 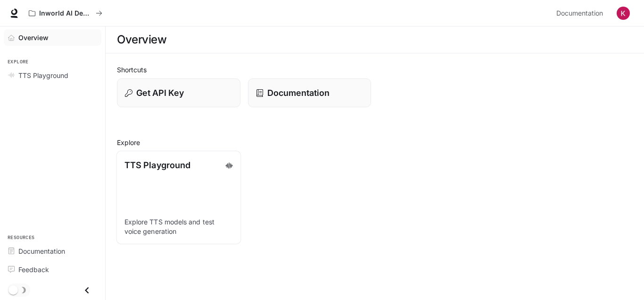 What do you see at coordinates (624, 13) in the screenshot?
I see `img: User avatar` at bounding box center [624, 13].